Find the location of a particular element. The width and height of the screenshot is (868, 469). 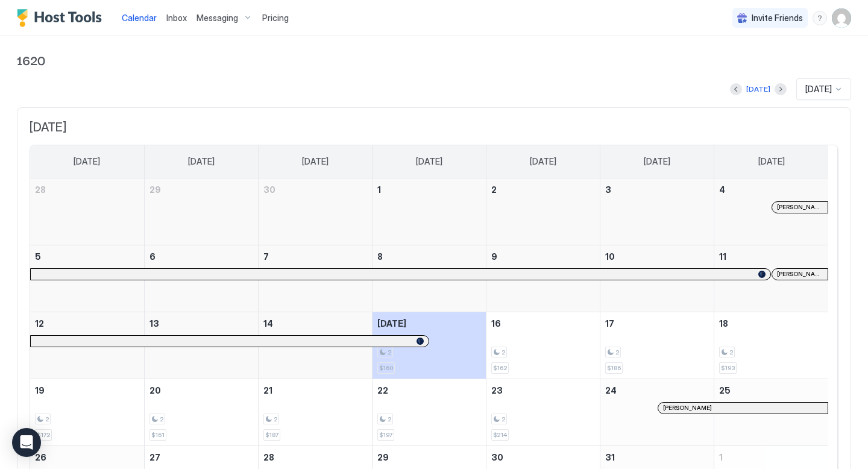

span: $172 is located at coordinates (43, 435).